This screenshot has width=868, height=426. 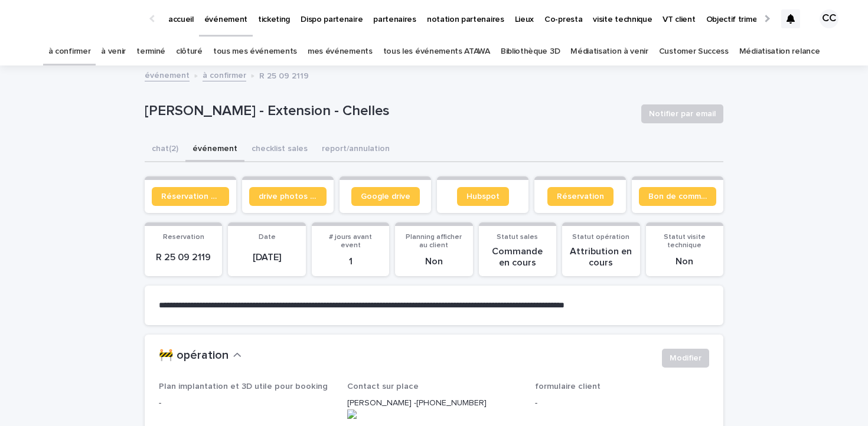 I want to click on a: Médiatisation à venir, so click(x=609, y=51).